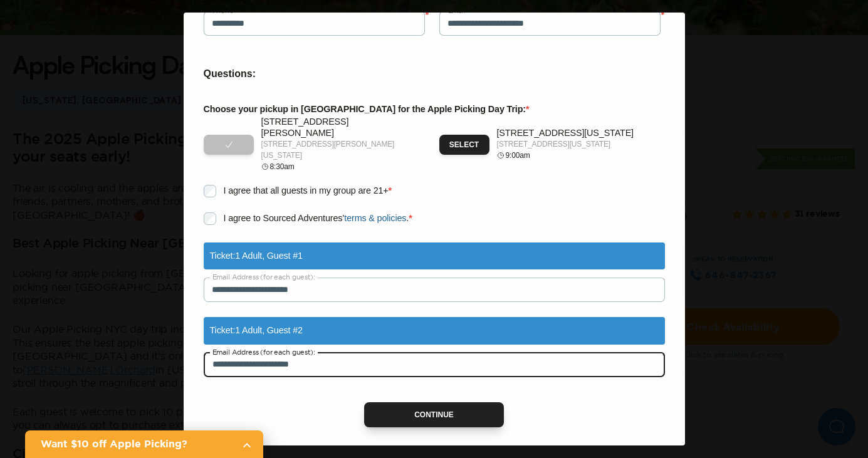 Image resolution: width=868 pixels, height=458 pixels. What do you see at coordinates (434, 74) in the screenshot?
I see `h6: Questions:` at bounding box center [434, 74].